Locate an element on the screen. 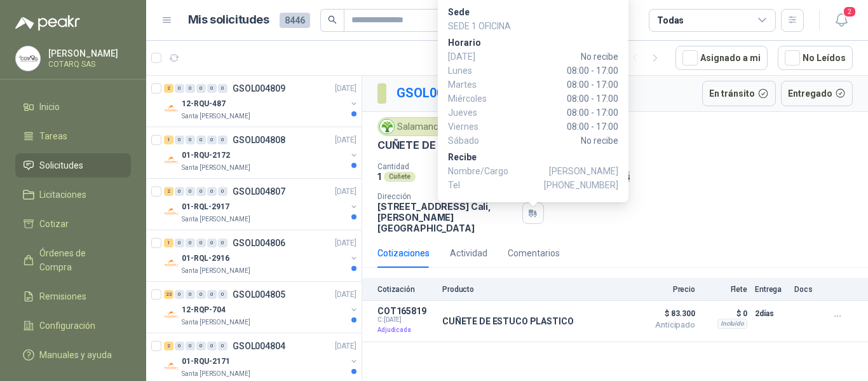 Image resolution: width=868 pixels, height=381 pixels. p: Producto is located at coordinates (534, 289).